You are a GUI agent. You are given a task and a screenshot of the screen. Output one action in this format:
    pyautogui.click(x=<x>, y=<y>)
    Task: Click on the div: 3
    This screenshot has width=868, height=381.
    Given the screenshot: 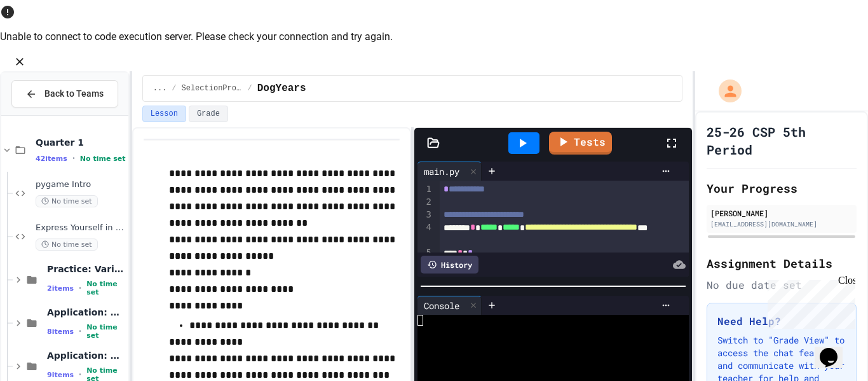 What is the action you would take?
    pyautogui.click(x=425, y=215)
    